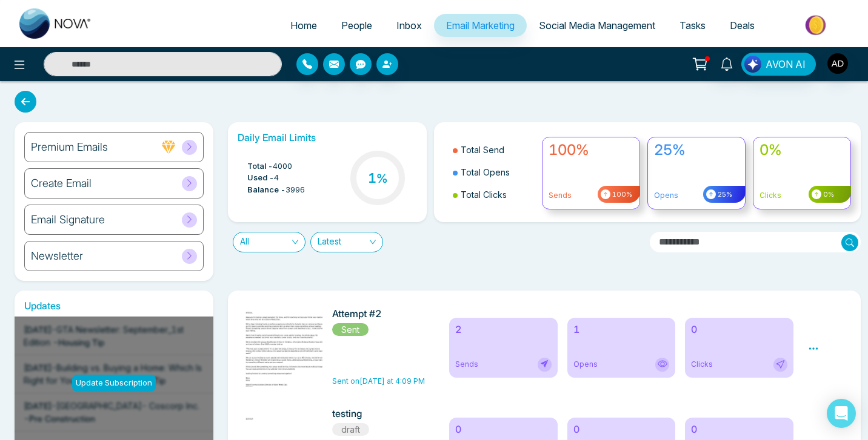 The width and height of the screenshot is (868, 440). What do you see at coordinates (692, 26) in the screenshot?
I see `a: Tasks` at bounding box center [692, 26].